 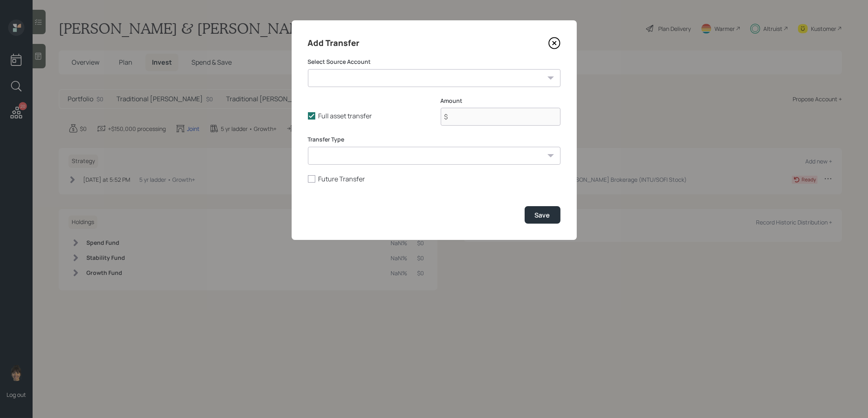 What do you see at coordinates (542, 215) in the screenshot?
I see `div: Save` at bounding box center [542, 215].